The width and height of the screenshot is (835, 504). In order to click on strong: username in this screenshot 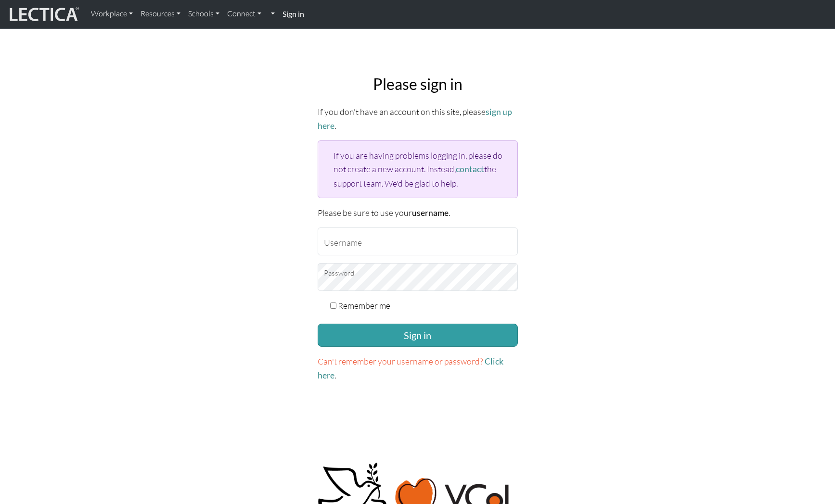, I will do `click(430, 212)`.